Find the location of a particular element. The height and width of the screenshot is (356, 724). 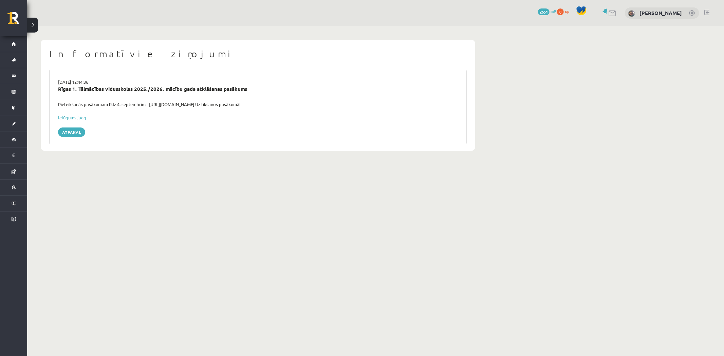

span: 2651 is located at coordinates (543, 12).